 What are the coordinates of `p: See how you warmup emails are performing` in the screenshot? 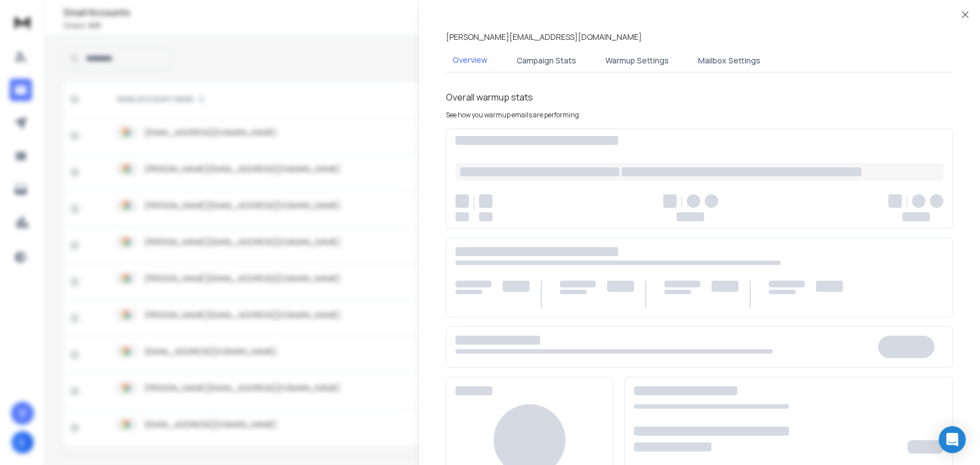 It's located at (512, 115).